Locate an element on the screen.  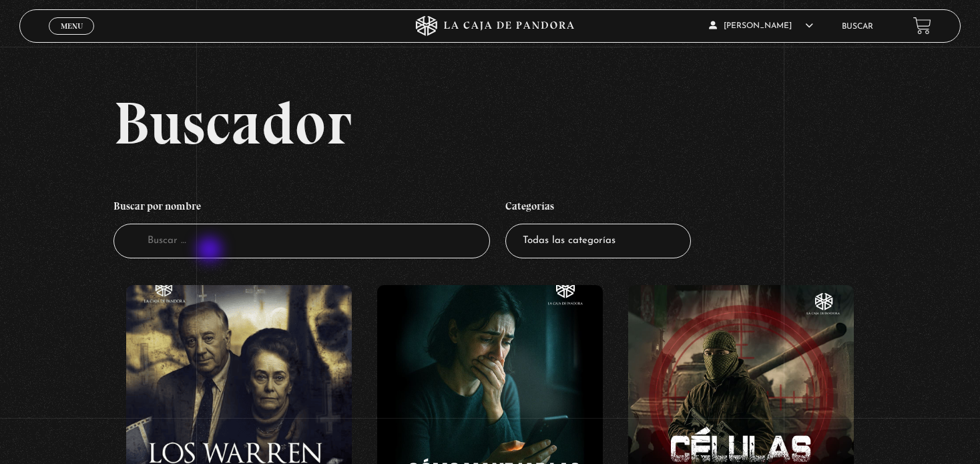
h4: Categorías is located at coordinates (598, 209).